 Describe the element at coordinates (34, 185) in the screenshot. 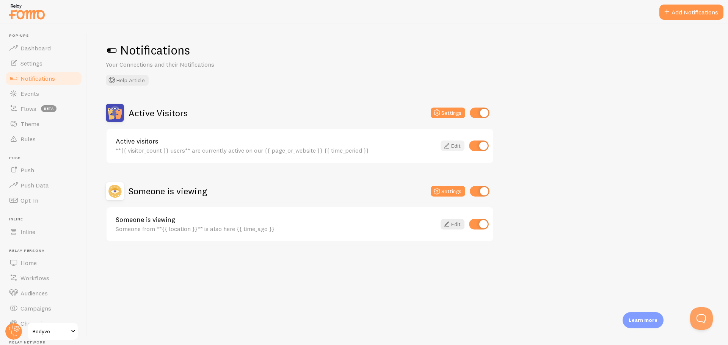

I see `span: Push Data` at that location.